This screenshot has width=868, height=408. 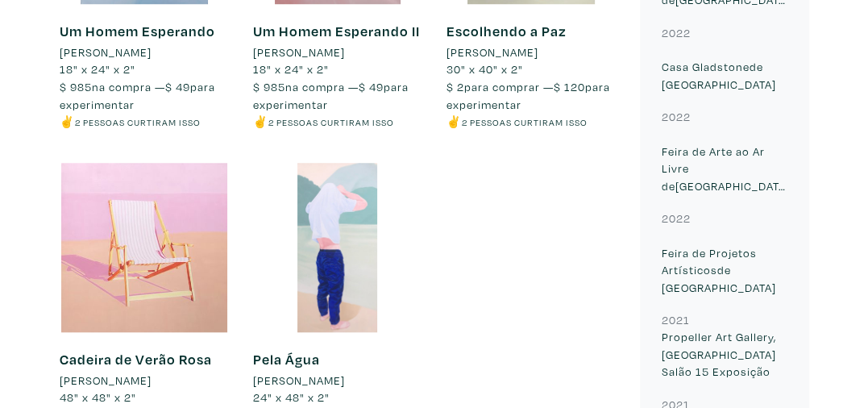 What do you see at coordinates (709, 261) in the screenshot?
I see `font: Feira de Projetos Artísticos` at bounding box center [709, 261].